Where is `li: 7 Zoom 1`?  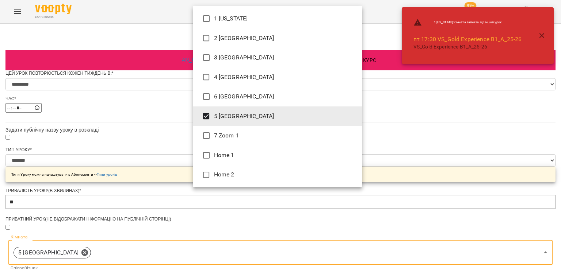 li: 7 Zoom 1 is located at coordinates (277, 136).